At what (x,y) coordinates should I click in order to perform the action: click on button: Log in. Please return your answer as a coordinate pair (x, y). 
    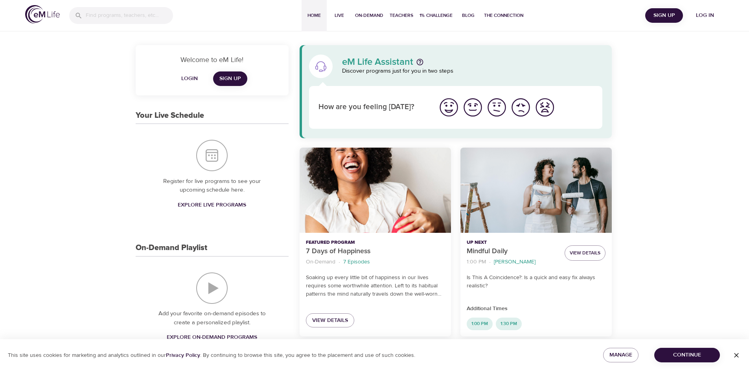
    Looking at the image, I should click on (705, 15).